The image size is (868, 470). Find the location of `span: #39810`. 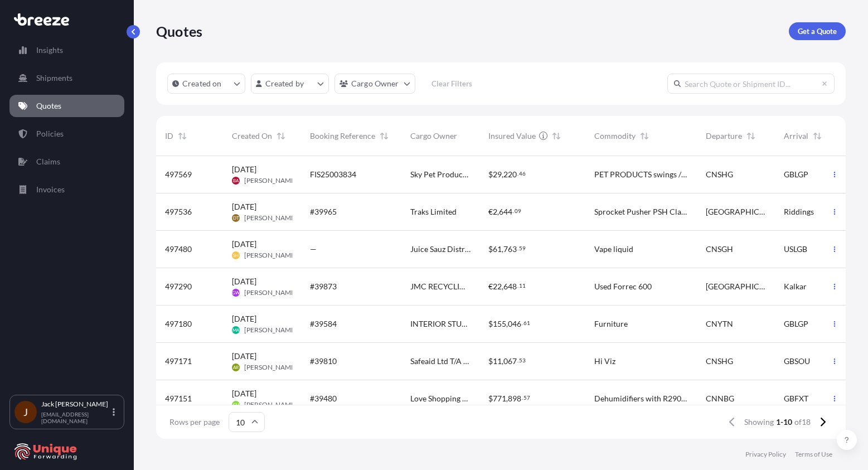

span: #39810 is located at coordinates (323, 361).